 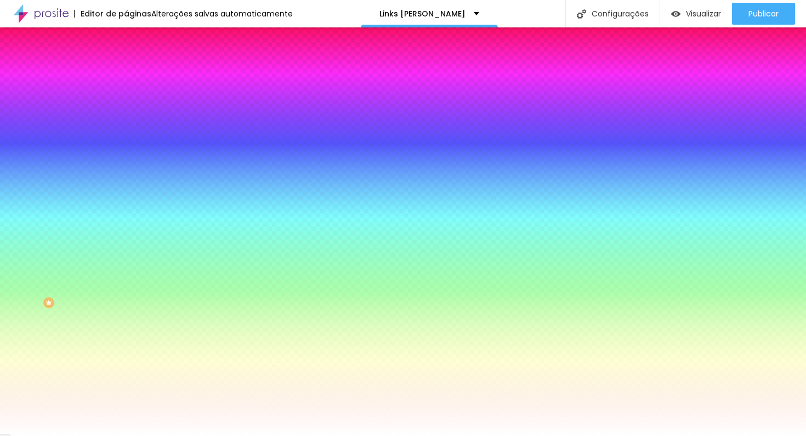 What do you see at coordinates (695, 14) in the screenshot?
I see `button: Visualizar` at bounding box center [695, 14].